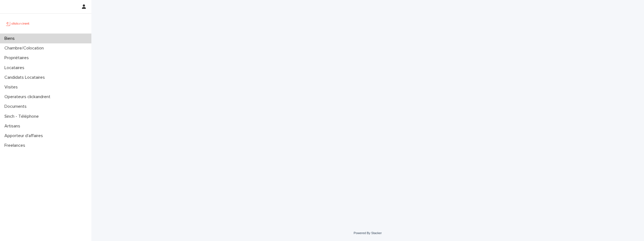 The image size is (644, 241). What do you see at coordinates (16, 68) in the screenshot?
I see `p: Locataires` at bounding box center [16, 68].